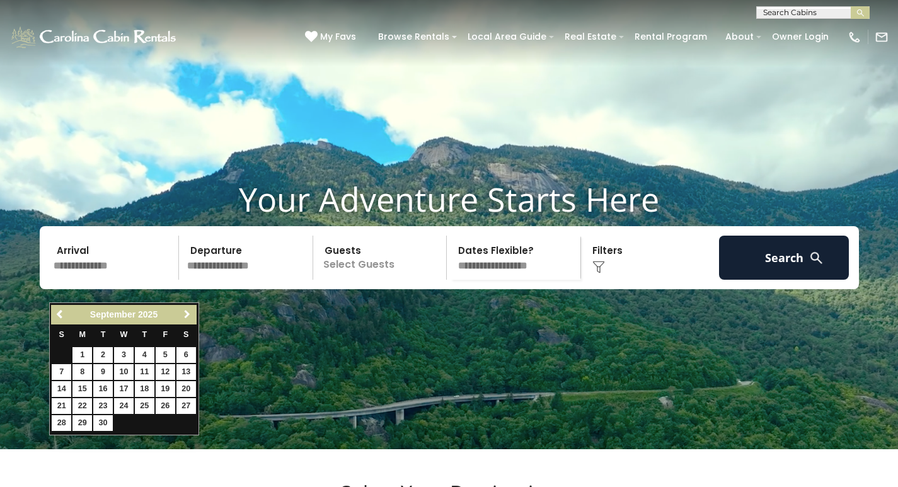 This screenshot has height=487, width=898. Describe the element at coordinates (103, 406) in the screenshot. I see `a: 23` at that location.